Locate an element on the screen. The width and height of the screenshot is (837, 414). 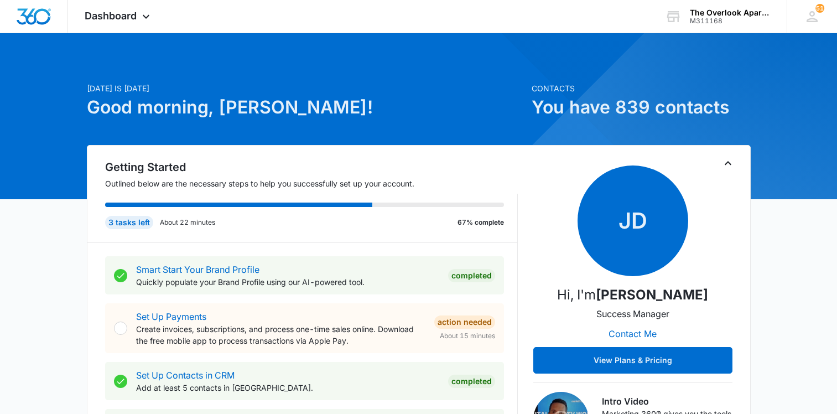
span: JD is located at coordinates (633, 221).